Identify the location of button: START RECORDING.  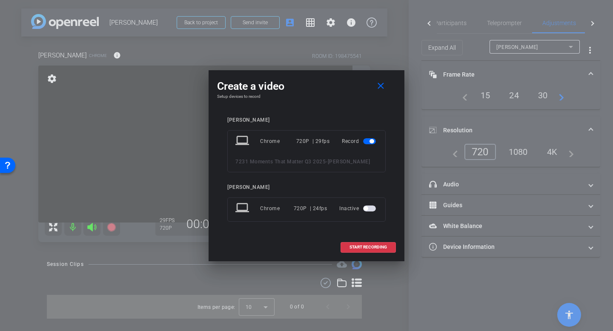
(368, 247).